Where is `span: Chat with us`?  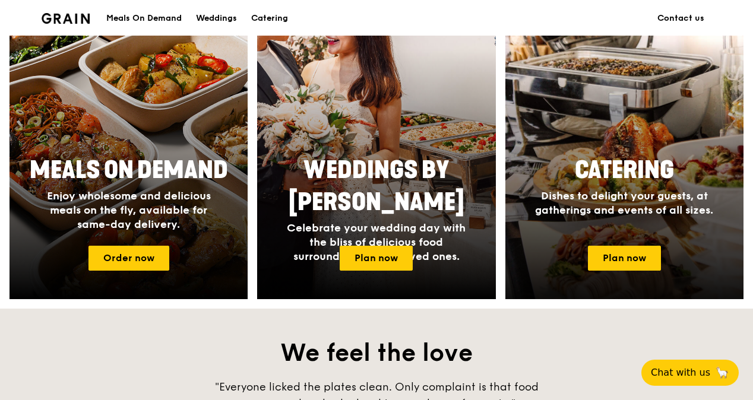 span: Chat with us is located at coordinates (680, 373).